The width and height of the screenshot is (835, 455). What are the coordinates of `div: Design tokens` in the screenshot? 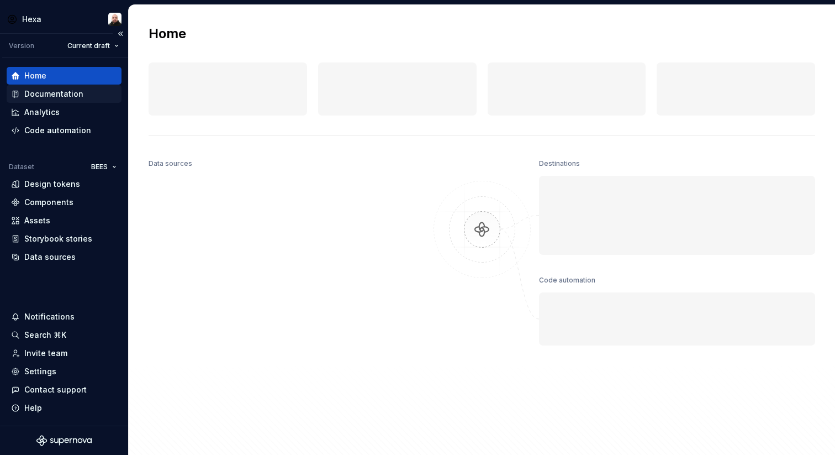 It's located at (52, 184).